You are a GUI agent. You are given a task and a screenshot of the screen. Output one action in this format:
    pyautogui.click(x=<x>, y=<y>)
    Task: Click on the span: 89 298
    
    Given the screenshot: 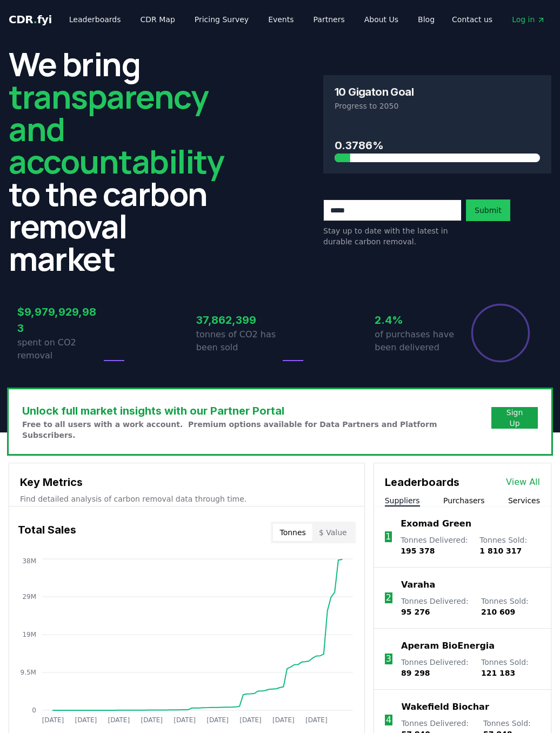 What is the action you would take?
    pyautogui.click(x=415, y=673)
    